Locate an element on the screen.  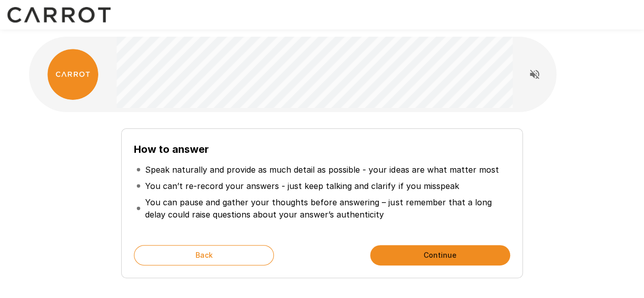
button: Back is located at coordinates (203, 256).